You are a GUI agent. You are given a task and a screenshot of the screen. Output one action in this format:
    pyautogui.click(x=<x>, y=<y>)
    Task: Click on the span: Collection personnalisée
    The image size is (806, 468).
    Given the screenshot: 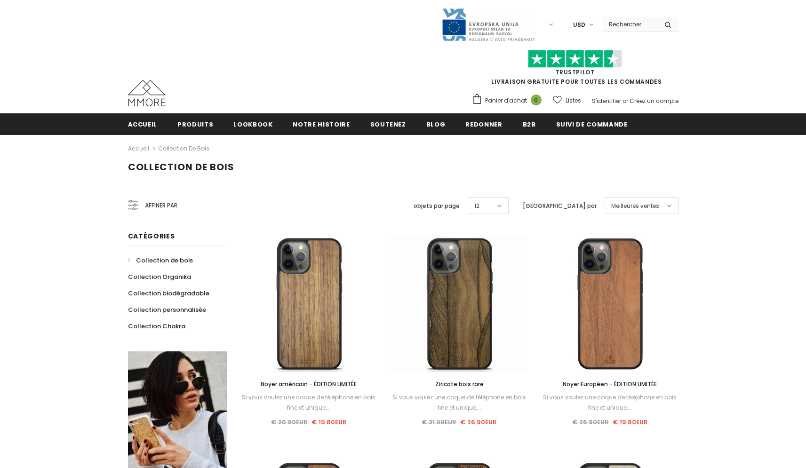 What is the action you would take?
    pyautogui.click(x=167, y=310)
    